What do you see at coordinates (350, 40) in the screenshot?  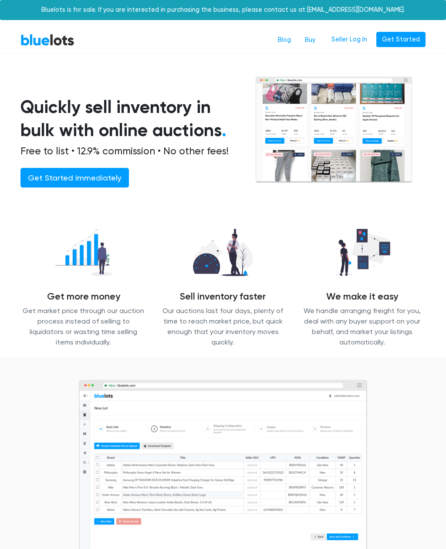 I see `a: Seller Log In` at bounding box center [350, 40].